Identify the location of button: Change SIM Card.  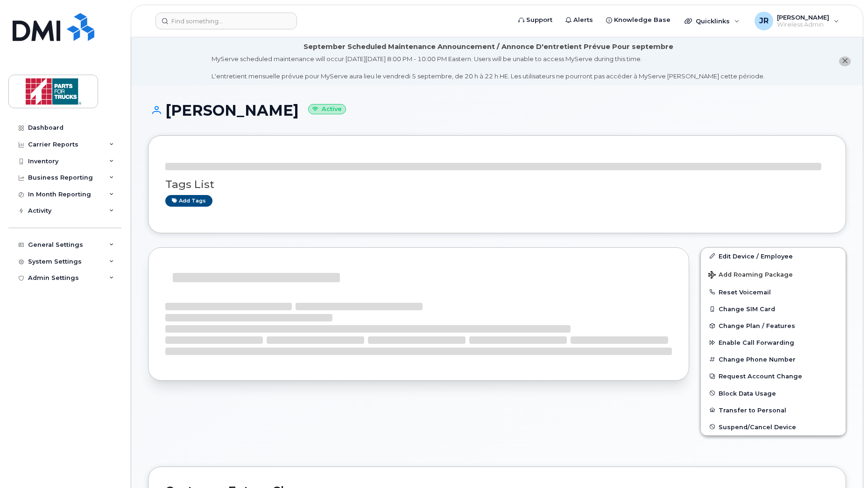
(773, 309).